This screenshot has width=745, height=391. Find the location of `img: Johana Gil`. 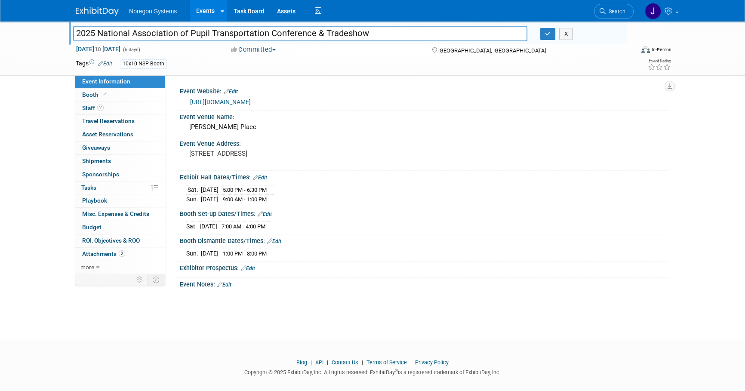

img: Johana Gil is located at coordinates (653, 11).